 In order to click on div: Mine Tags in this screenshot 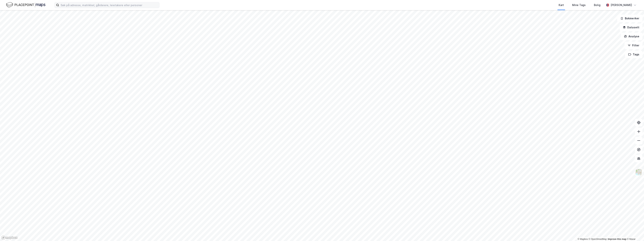, I will do `click(579, 5)`.